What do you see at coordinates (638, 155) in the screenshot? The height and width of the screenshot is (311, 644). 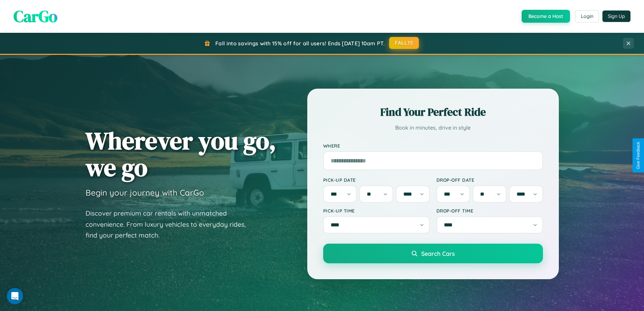 I see `div: Give Feedback` at bounding box center [638, 155].